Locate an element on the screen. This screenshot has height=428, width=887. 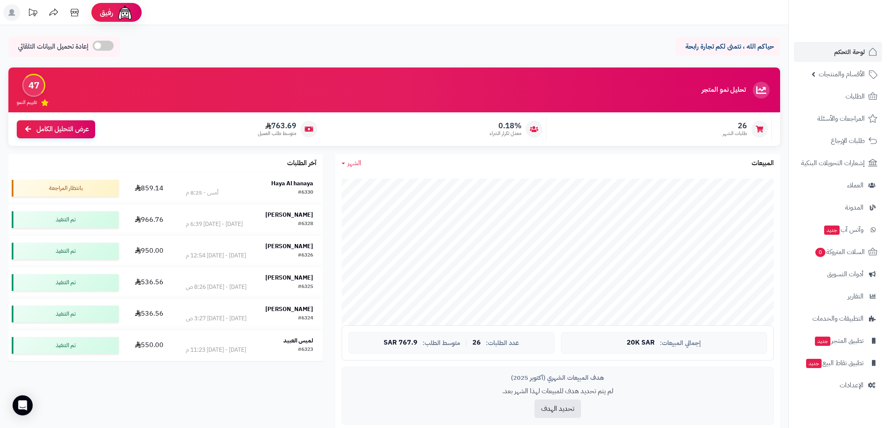
img: ai-face.png is located at coordinates (125, 13).